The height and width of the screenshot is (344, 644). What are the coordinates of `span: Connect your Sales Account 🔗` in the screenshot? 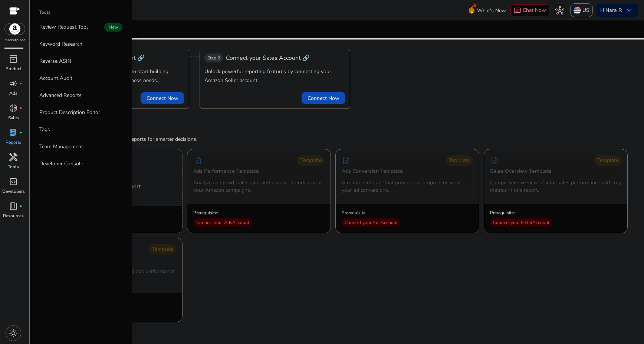 It's located at (268, 58).